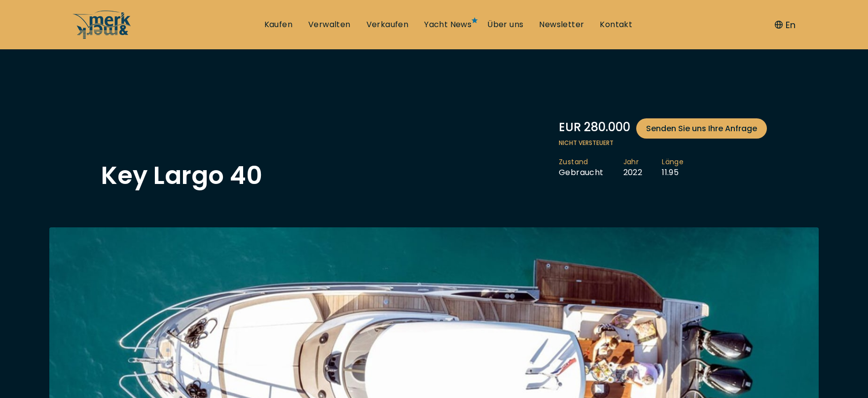 Image resolution: width=868 pixels, height=398 pixels. I want to click on li: Gebraucht, so click(591, 168).